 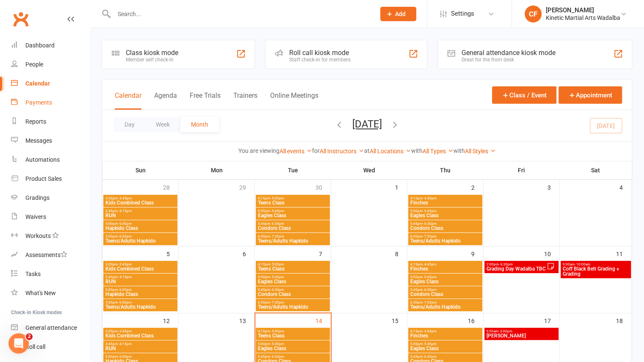 What do you see at coordinates (417, 151) in the screenshot?
I see `strong: with` at bounding box center [417, 151].